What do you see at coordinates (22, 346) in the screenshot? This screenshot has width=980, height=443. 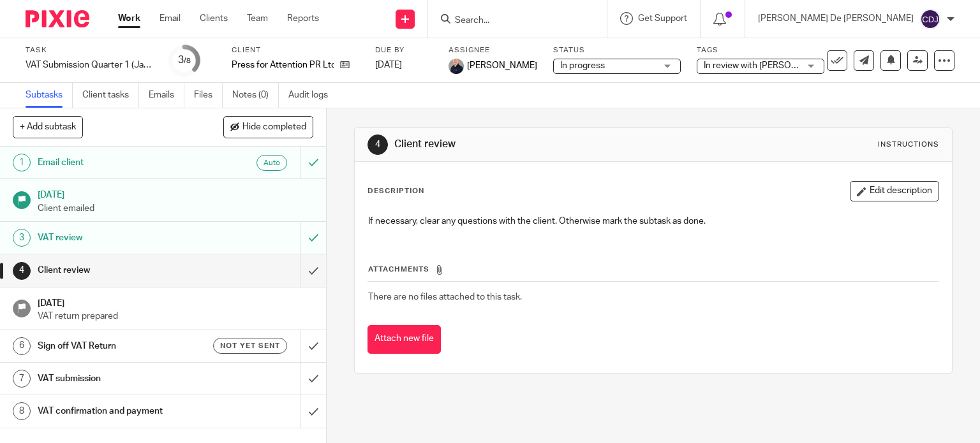 I see `div: 6` at bounding box center [22, 346].